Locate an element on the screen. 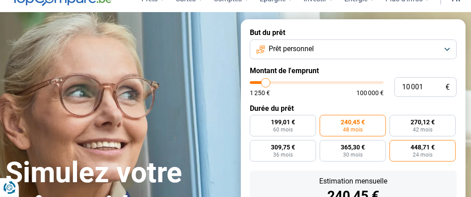 The width and height of the screenshot is (471, 197). span: 100 000 € is located at coordinates (370, 93).